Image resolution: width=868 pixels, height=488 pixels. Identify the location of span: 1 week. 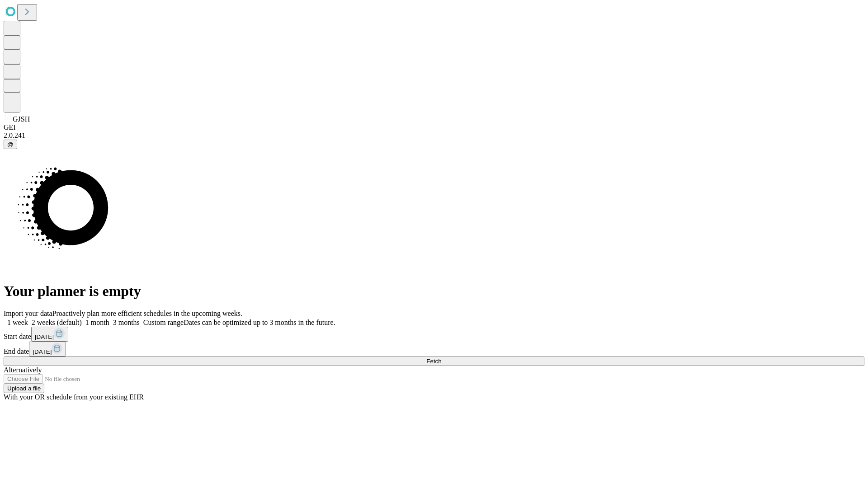
(18, 322).